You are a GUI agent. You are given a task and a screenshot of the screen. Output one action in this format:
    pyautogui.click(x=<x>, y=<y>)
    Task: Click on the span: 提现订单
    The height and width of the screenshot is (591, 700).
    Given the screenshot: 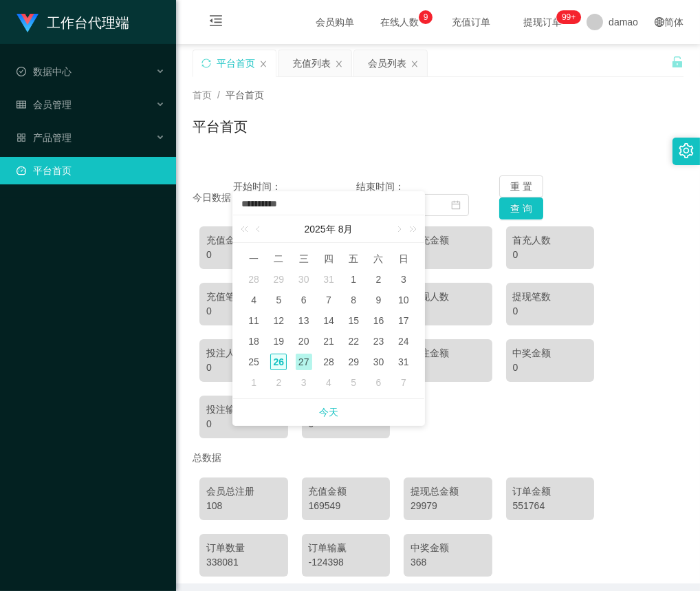 What is the action you would take?
    pyautogui.click(x=543, y=22)
    